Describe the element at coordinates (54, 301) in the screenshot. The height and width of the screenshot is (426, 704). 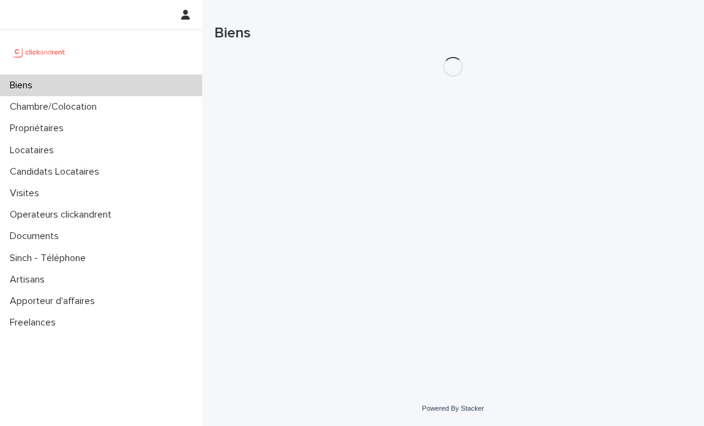
I see `p: Apporteur d'affaires` at that location.